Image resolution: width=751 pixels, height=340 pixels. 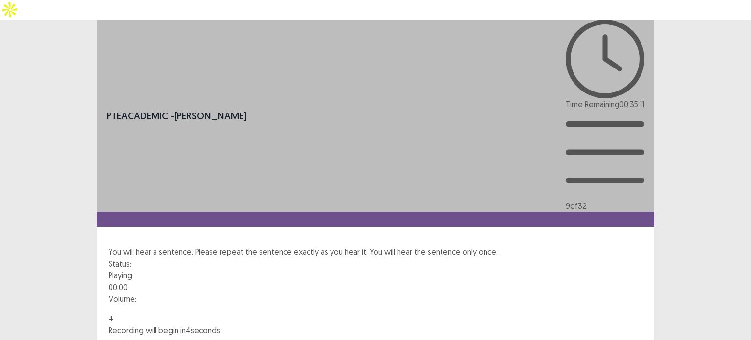 What do you see at coordinates (375, 252) in the screenshot?
I see `p: You will hear a sentence. Please repeat the sentence exactly as you hear it. You will hear the se...` at bounding box center [375, 252].